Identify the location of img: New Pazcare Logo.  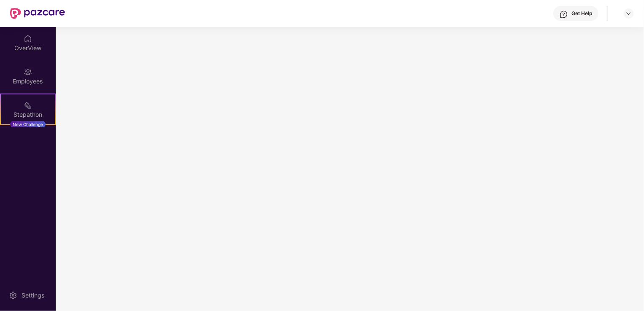
(38, 13).